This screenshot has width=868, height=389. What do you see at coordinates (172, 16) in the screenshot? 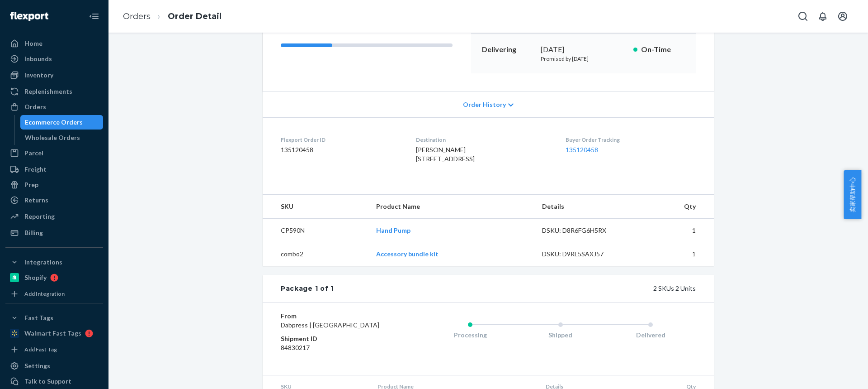
I see `ol: breadcrumbs` at bounding box center [172, 16].